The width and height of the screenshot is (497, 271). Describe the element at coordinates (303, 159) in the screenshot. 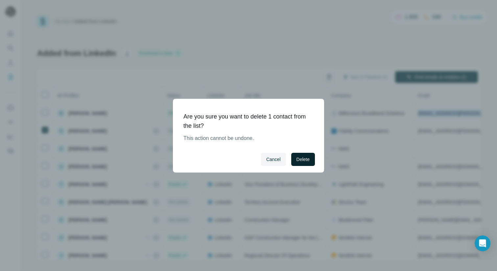

I see `span: Delete` at that location.